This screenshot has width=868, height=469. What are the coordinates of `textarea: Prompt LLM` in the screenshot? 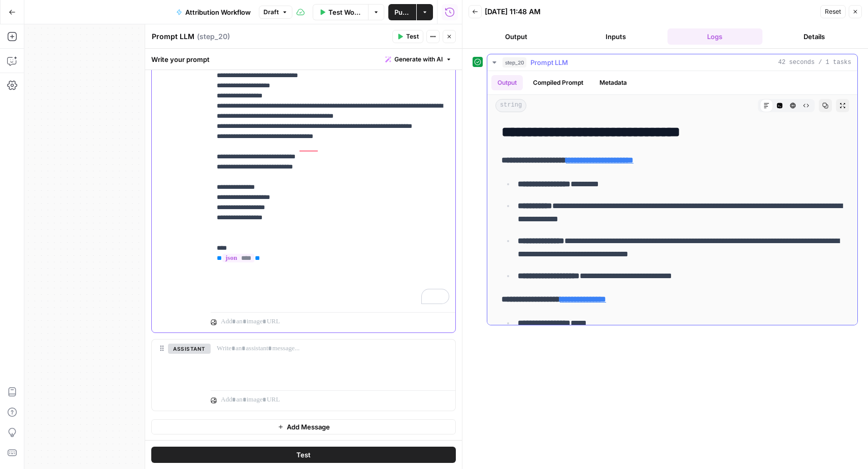 It's located at (173, 37).